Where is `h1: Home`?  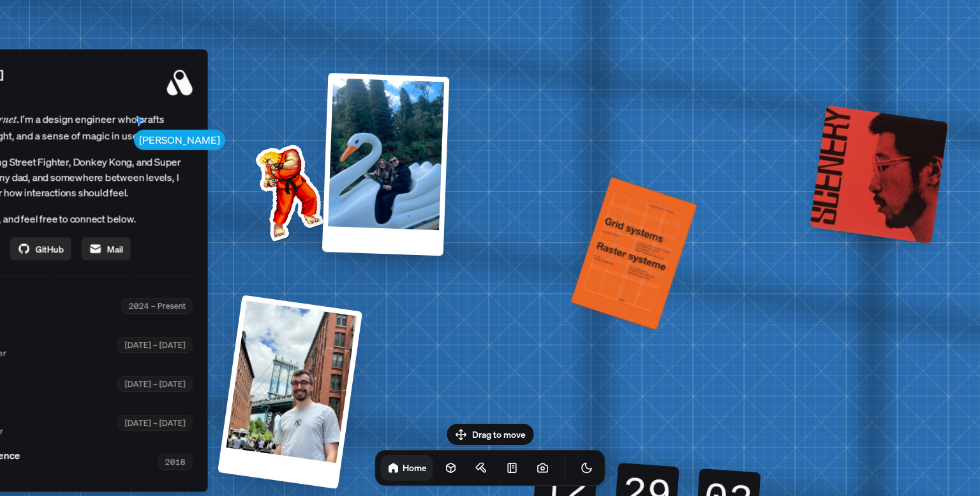 h1: Home is located at coordinates (415, 467).